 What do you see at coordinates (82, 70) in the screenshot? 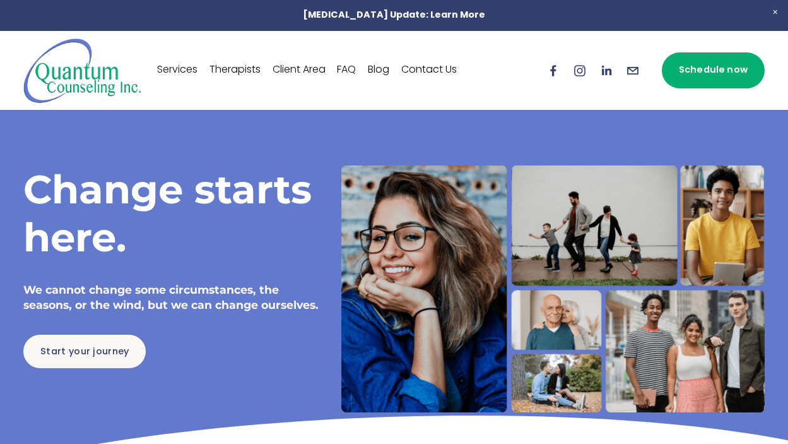
I see `img: Quantum Counseling Inc. | Change starts here.` at bounding box center [82, 70].